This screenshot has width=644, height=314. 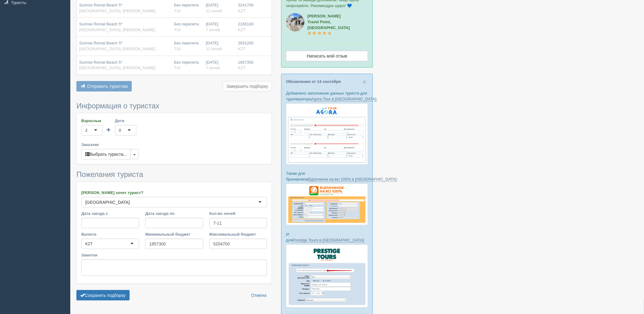 I want to click on label: Кол-во ночей, so click(x=238, y=213).